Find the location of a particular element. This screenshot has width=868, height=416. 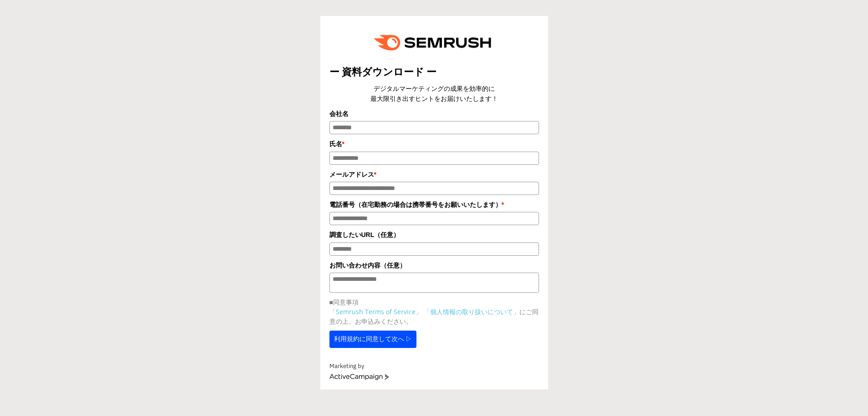

center: デジタルマーケティングの成果を効率的に 最大限引き出すヒントをお届けいたします！ is located at coordinates (434, 93).